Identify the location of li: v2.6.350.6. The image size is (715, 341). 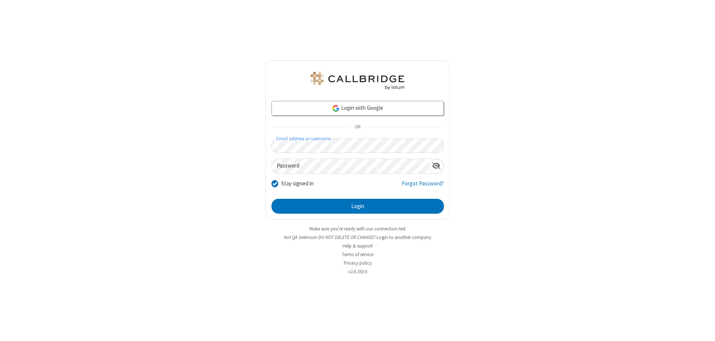
(357, 271).